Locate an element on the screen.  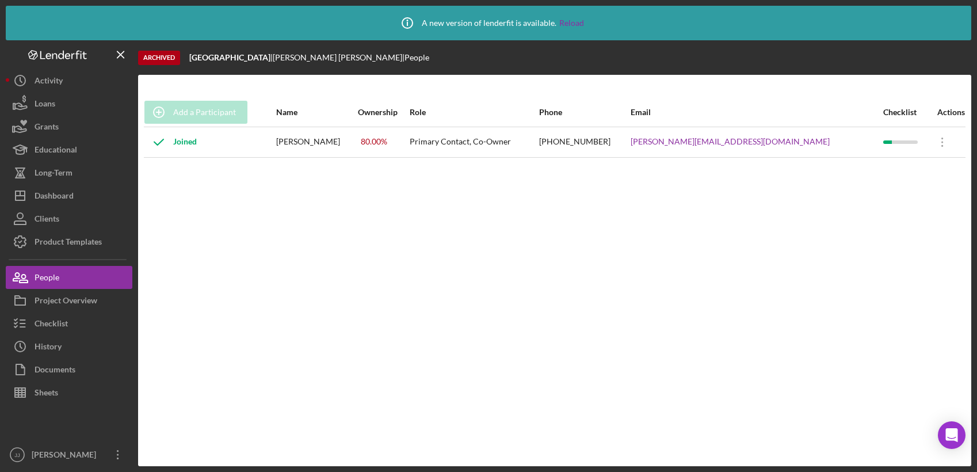
div: Grants is located at coordinates (47, 128).